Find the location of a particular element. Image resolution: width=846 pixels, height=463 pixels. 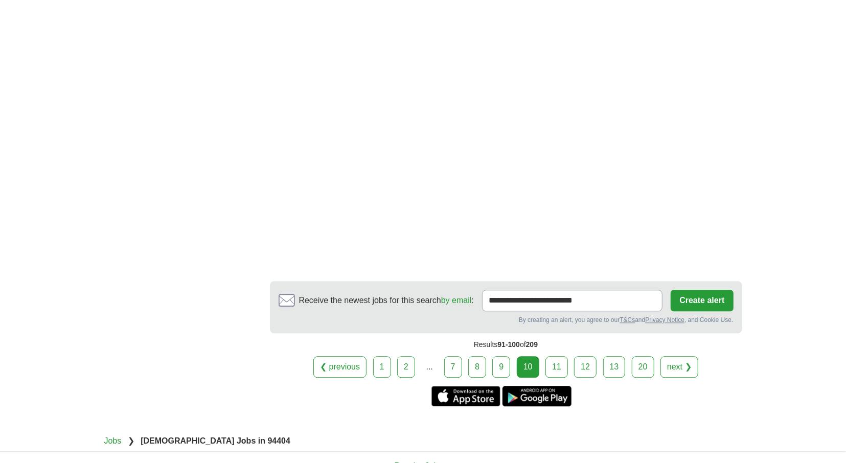

a: 12 is located at coordinates (586, 367).